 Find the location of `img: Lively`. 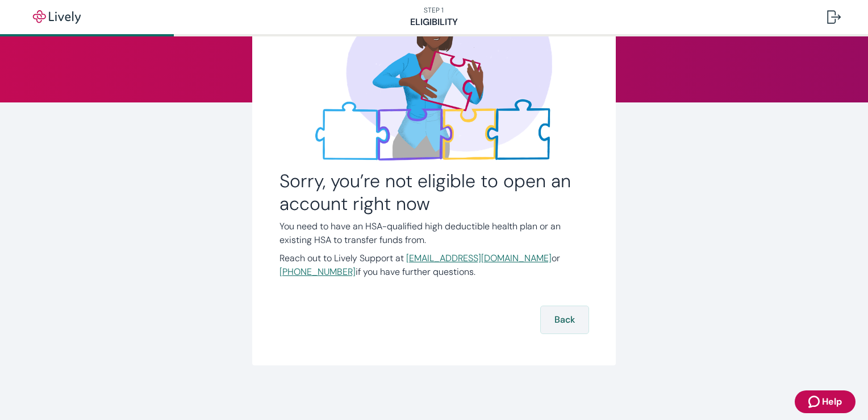

img: Lively is located at coordinates (57, 17).